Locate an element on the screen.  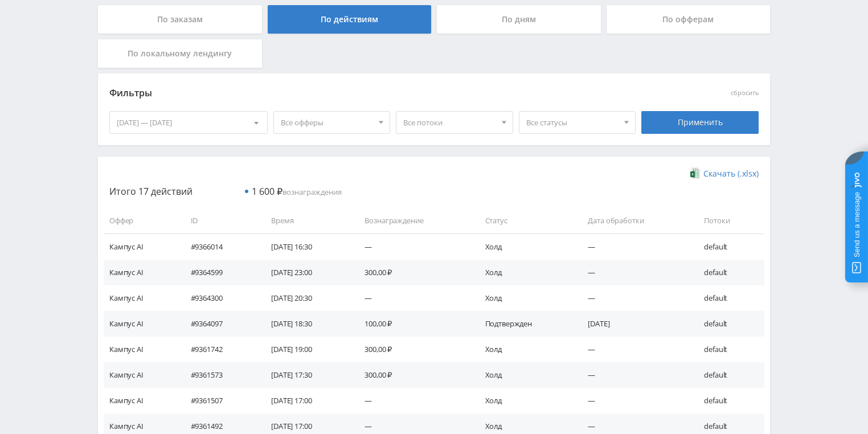
td: Вознаграждение is located at coordinates (413, 220).